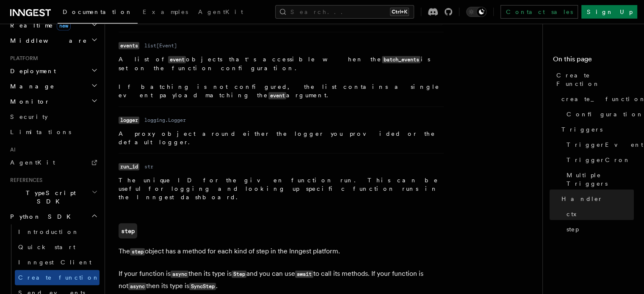 This screenshot has width=644, height=294. Describe the element at coordinates (400, 12) in the screenshot. I see `kbd: Ctrl+K` at that location.